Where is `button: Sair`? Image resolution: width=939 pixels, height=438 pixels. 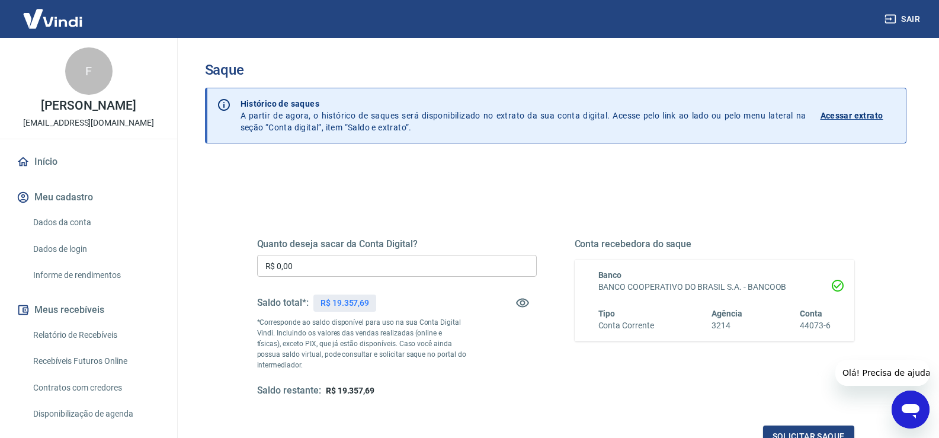 button: Sair is located at coordinates (904, 19).